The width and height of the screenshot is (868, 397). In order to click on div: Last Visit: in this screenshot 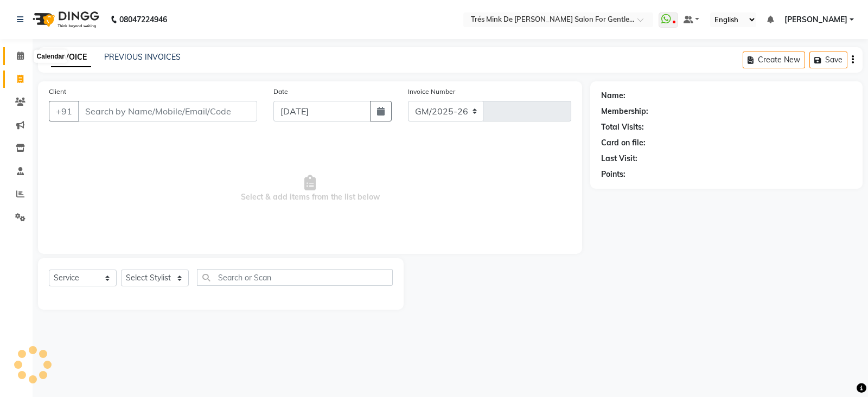, I will do `click(619, 158)`.